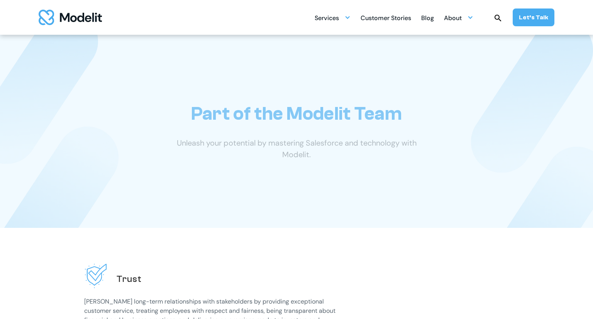 This screenshot has height=319, width=593. What do you see at coordinates (129, 279) in the screenshot?
I see `h2: Trust` at bounding box center [129, 279].